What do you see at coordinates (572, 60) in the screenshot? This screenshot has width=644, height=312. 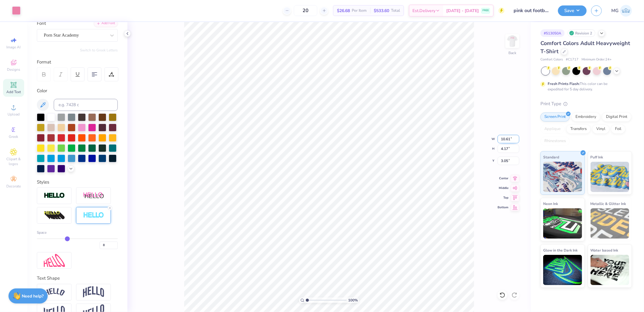 I see `span: # C1717` at bounding box center [572, 60].